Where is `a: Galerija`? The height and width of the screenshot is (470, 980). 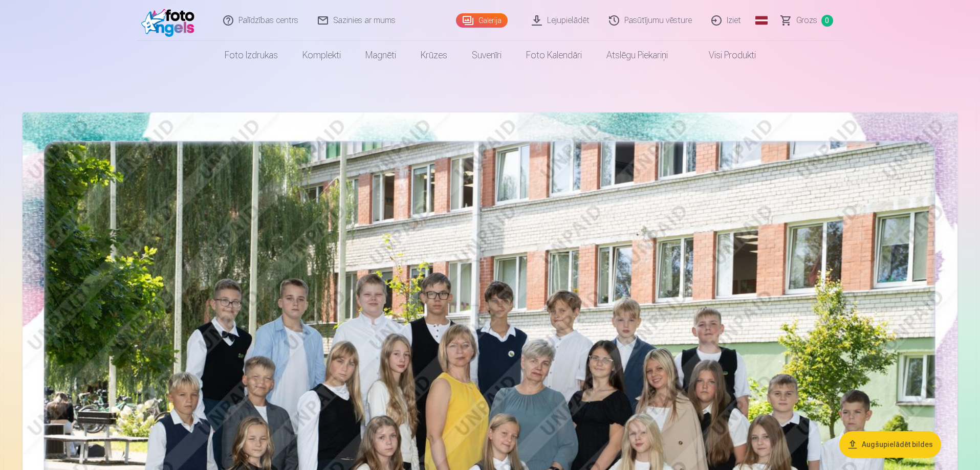
a: Galerija is located at coordinates (482, 20).